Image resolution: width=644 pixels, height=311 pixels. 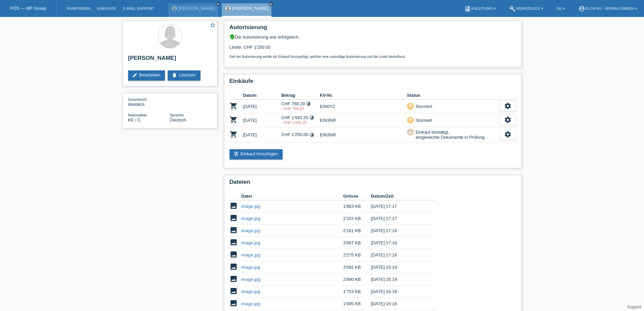 What do you see at coordinates (137, 100) in the screenshot?
I see `span: Geschlecht` at bounding box center [137, 100].